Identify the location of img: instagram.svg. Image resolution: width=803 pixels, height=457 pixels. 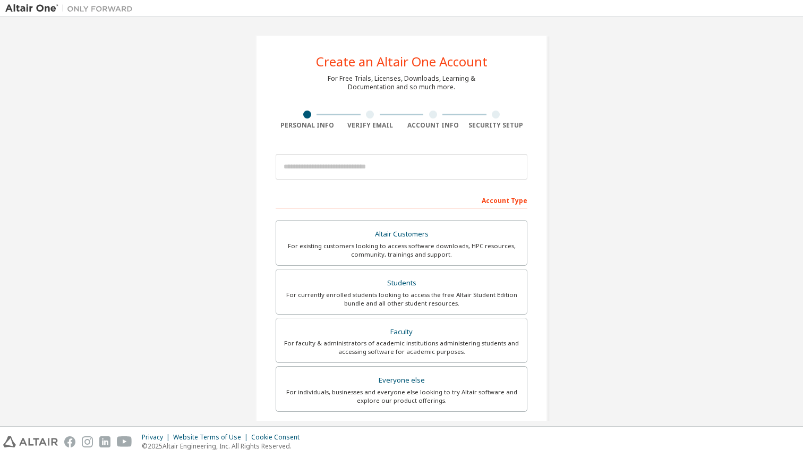
(87, 441).